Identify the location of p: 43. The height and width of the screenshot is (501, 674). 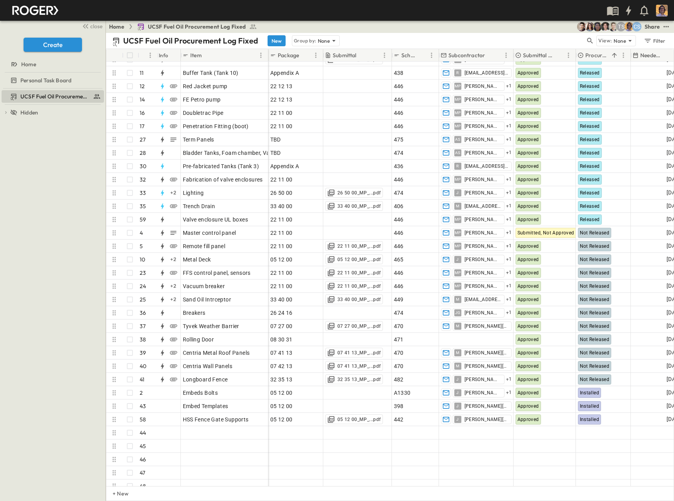
(143, 406).